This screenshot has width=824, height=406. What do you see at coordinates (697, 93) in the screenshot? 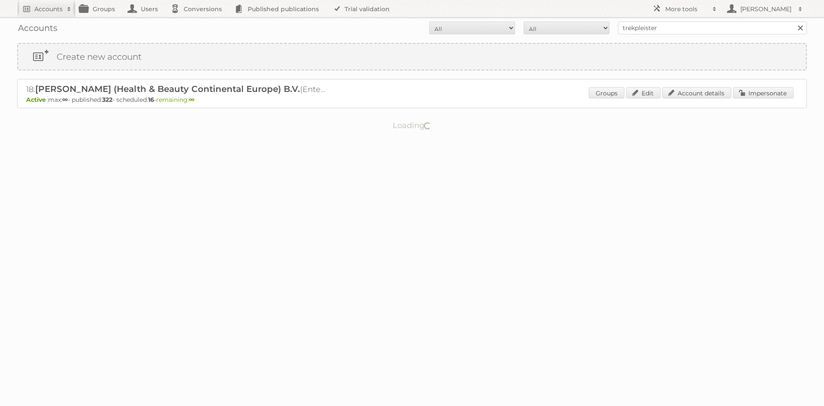
I see `a: Account details` at bounding box center [697, 93].